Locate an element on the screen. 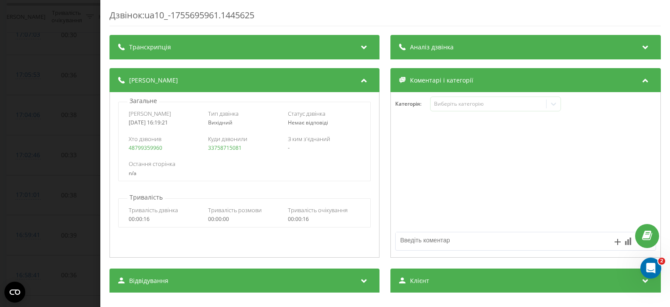 This screenshot has width=670, height=307. a: 33758715081 is located at coordinates (225, 147).